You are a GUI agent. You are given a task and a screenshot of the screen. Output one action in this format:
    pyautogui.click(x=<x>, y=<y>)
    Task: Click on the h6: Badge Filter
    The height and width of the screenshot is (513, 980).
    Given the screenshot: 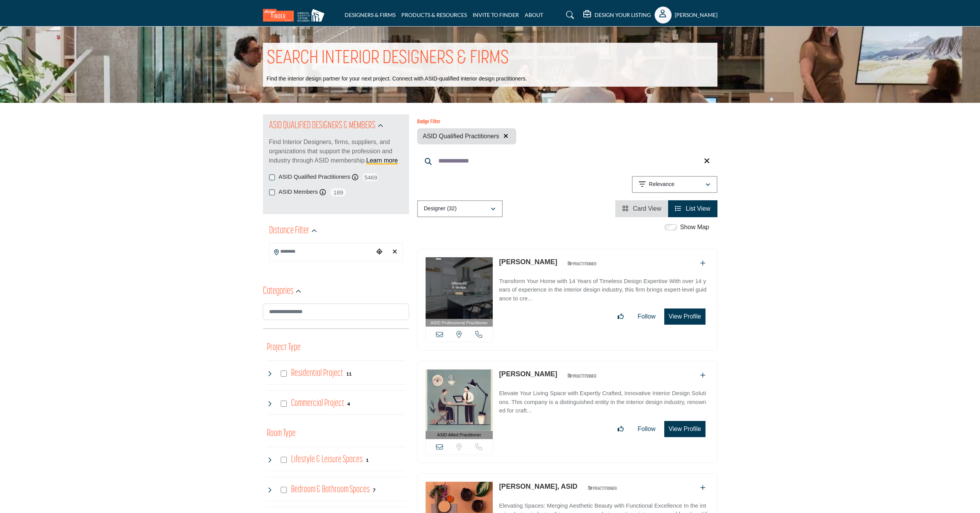 What is the action you would take?
    pyautogui.click(x=467, y=122)
    